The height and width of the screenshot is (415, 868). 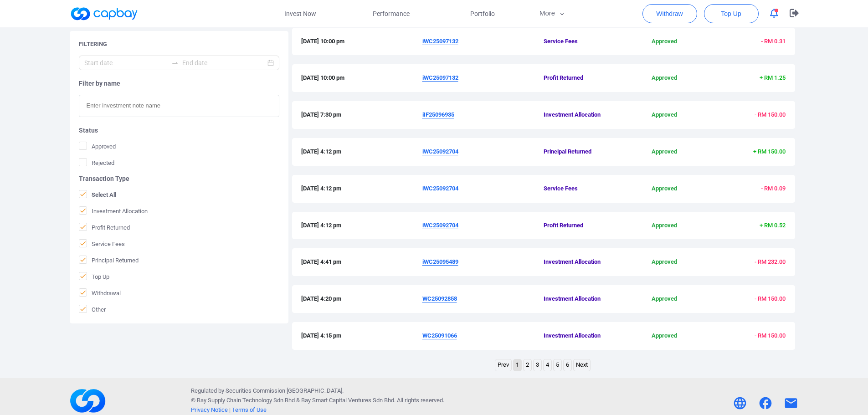 What do you see at coordinates (97, 162) in the screenshot?
I see `span: Rejected` at bounding box center [97, 162].